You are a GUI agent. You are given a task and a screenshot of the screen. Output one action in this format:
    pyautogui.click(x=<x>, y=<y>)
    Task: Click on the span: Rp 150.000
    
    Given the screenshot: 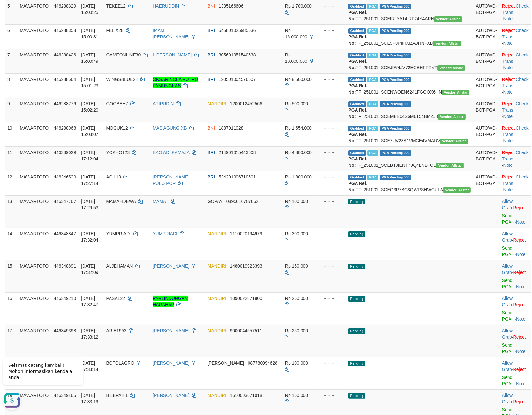 What is the action you would take?
    pyautogui.click(x=297, y=266)
    